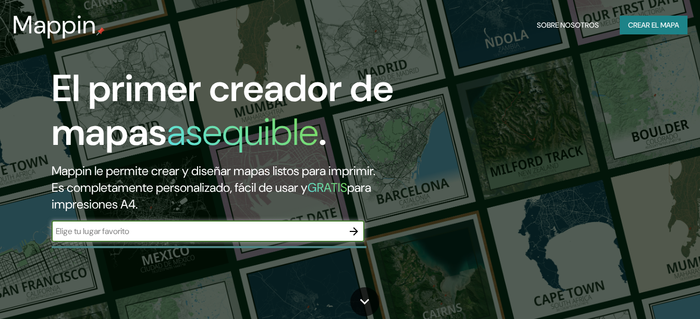 The image size is (700, 319). What do you see at coordinates (198, 231) in the screenshot?
I see `input: Elige tu lugar favorito` at bounding box center [198, 231].